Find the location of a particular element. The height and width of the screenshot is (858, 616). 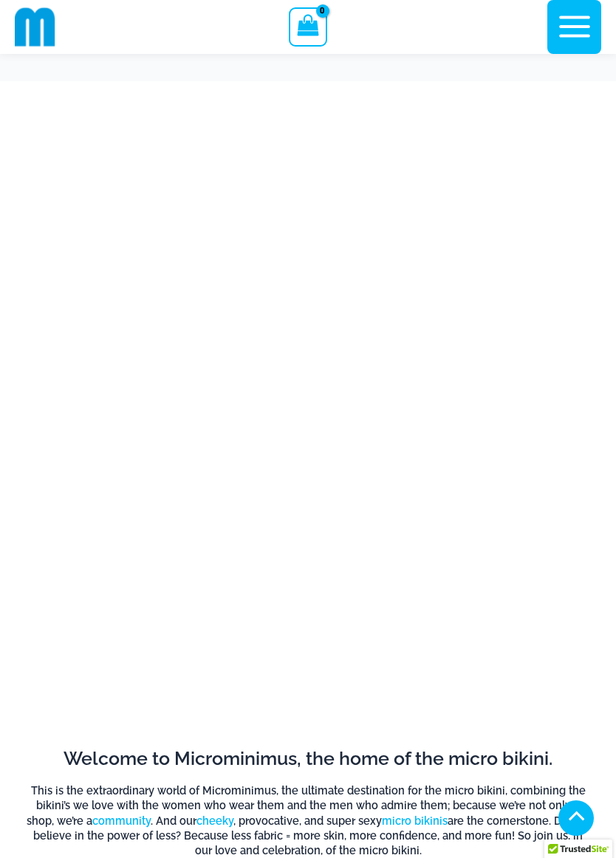

img: cropped mm emblem is located at coordinates (34, 26).